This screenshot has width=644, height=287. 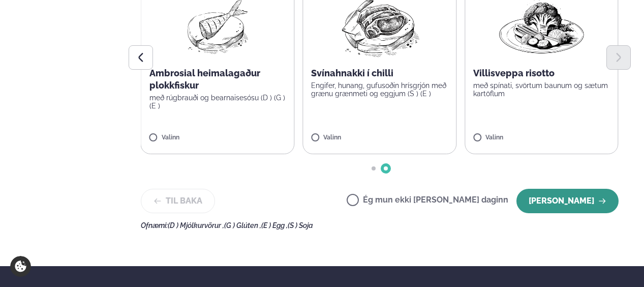 I want to click on span: Go to slide 2, so click(x=386, y=168).